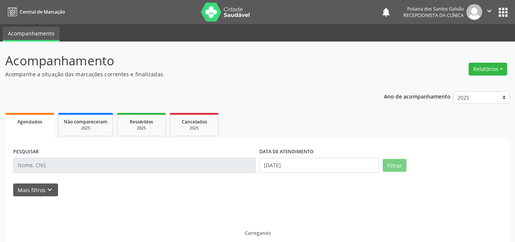  Describe the element at coordinates (319, 165) in the screenshot. I see `input: Selecione um intervalo` at that location.